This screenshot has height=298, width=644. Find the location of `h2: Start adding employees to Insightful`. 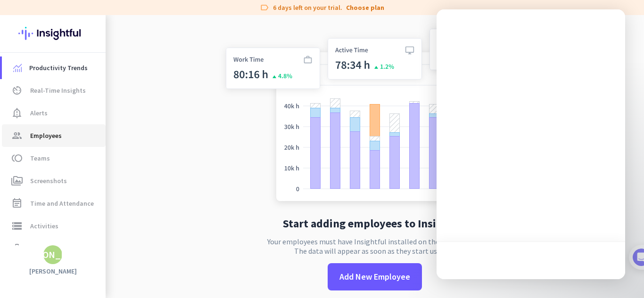

h2: Start adding employees to Insightful is located at coordinates (375, 224).